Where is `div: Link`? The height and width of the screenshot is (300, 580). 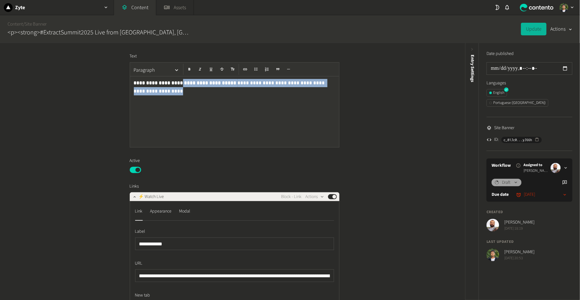 div: Link is located at coordinates (139, 211).